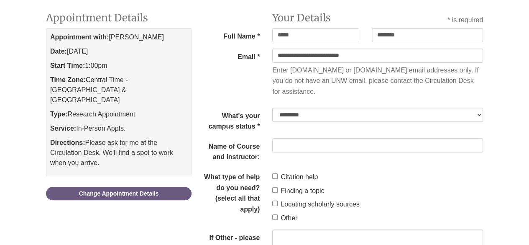  I want to click on input: Citation help, so click(275, 176).